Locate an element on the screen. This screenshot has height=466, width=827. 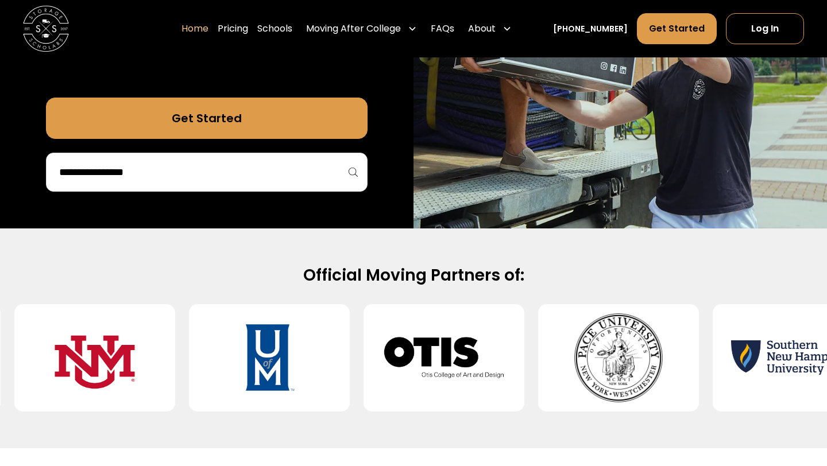
img: University of New Mexico is located at coordinates (95, 358).